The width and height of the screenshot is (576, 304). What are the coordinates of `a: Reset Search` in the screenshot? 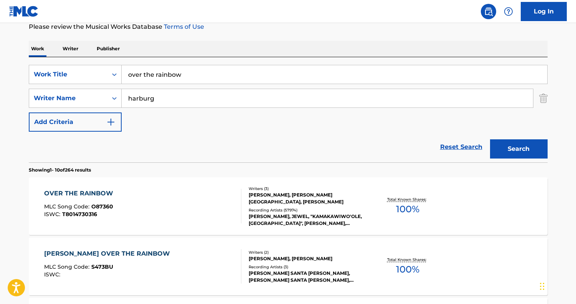 It's located at (462, 147).